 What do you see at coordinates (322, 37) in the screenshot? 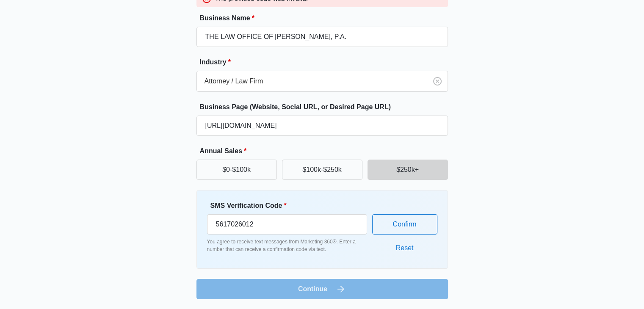
I see `input: e.g. Jane's Plumbing` at bounding box center [322, 37].